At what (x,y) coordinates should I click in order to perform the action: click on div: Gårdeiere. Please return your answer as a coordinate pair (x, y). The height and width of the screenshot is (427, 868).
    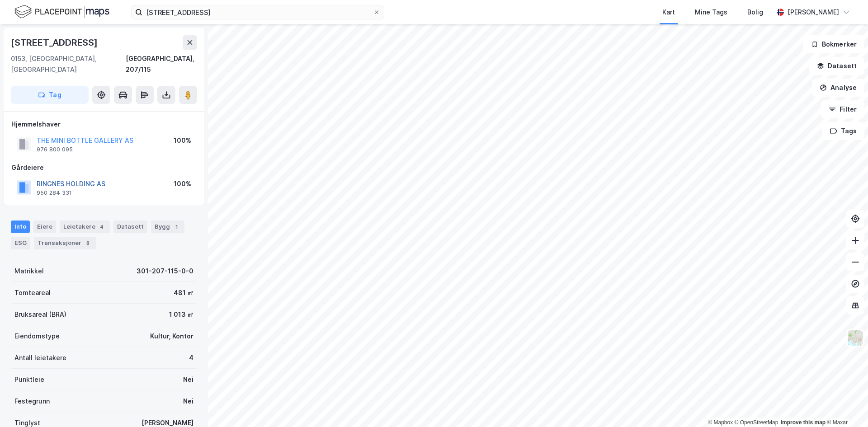
    Looking at the image, I should click on (104, 168).